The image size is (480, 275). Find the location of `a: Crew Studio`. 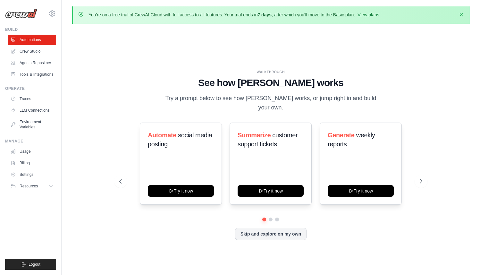

a: Crew Studio is located at coordinates (32, 51).